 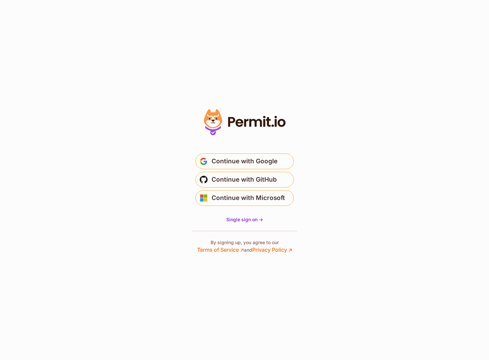 I want to click on span: Continue with Microsoft, so click(x=248, y=198).